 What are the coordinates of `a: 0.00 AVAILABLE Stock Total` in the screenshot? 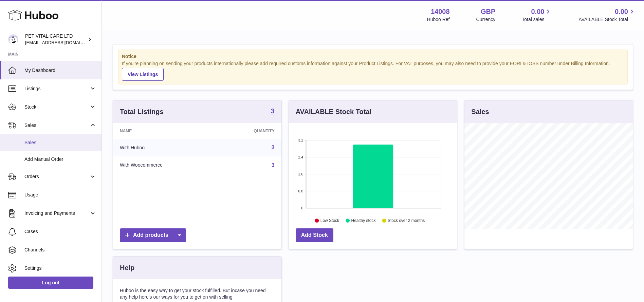 It's located at (607, 15).